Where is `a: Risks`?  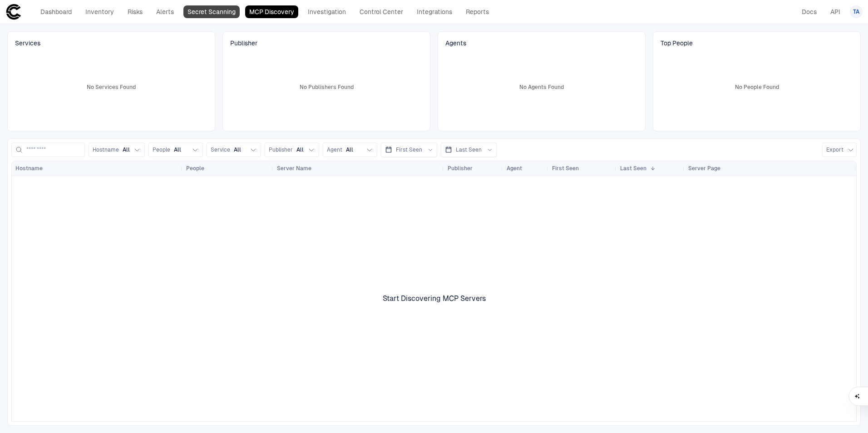 a: Risks is located at coordinates (135, 12).